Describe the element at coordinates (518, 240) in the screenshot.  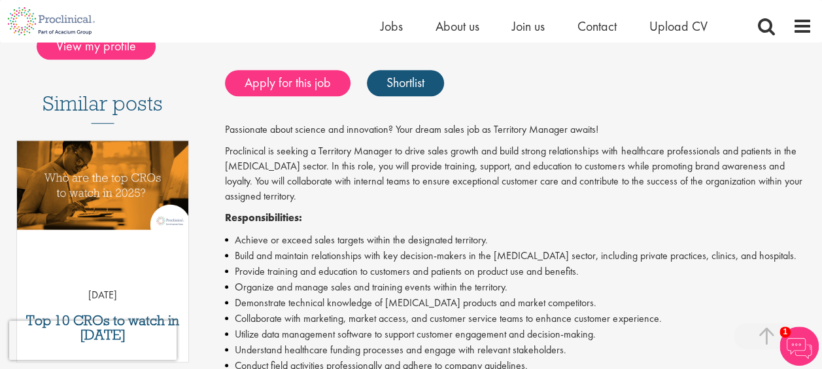
I see `li: Achieve or exceed sales targets within the designated territory.` at that location.